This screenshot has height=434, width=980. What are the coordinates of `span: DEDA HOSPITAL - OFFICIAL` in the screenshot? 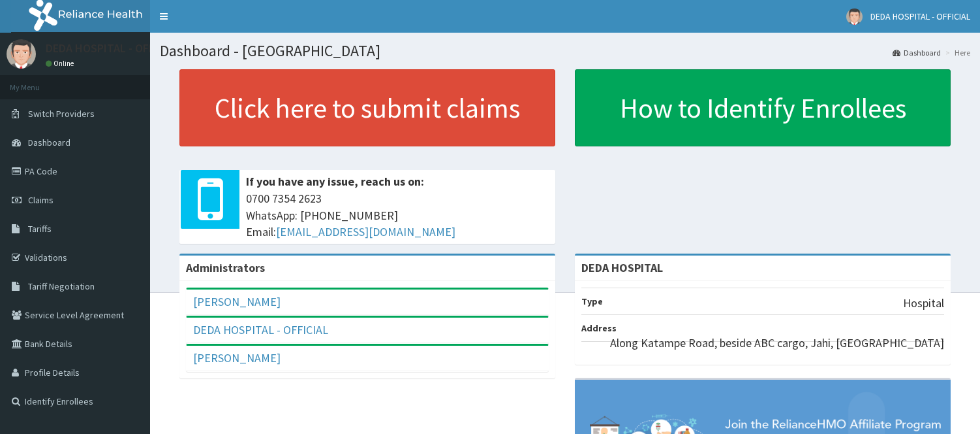 It's located at (921, 16).